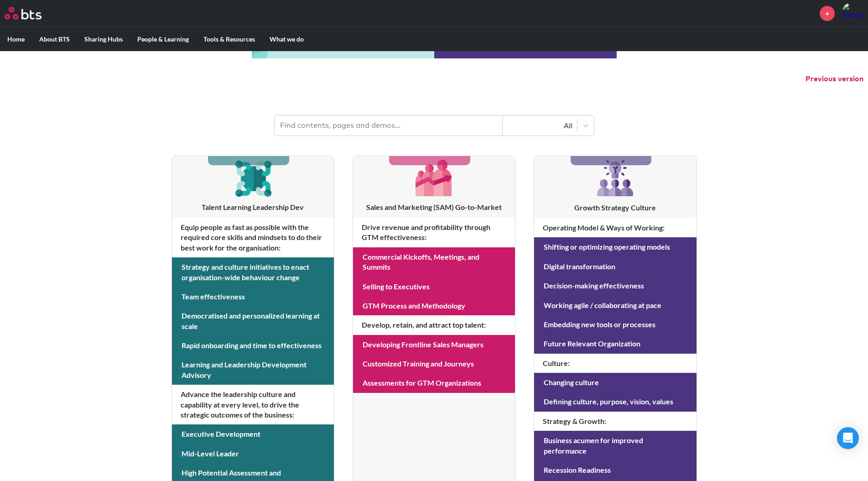 The width and height of the screenshot is (868, 481). What do you see at coordinates (253, 237) in the screenshot?
I see `h4: Equip people as fast as possible with the required core skills and mindsets to do their best work...` at bounding box center [253, 237].